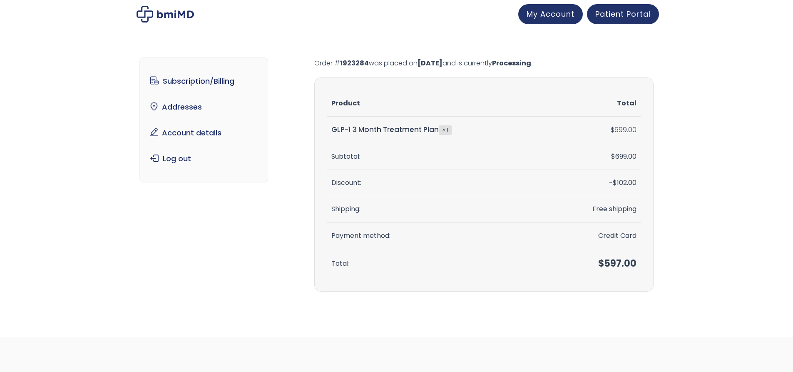 This screenshot has width=793, height=372. What do you see at coordinates (438, 156) in the screenshot?
I see `th: Subtotal:` at bounding box center [438, 156].